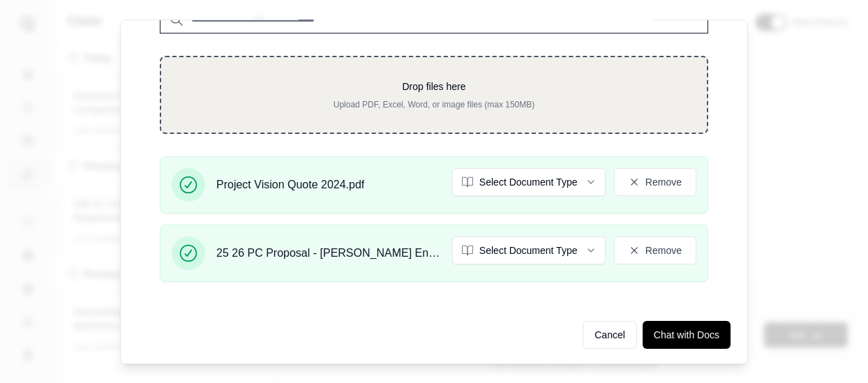  Describe the element at coordinates (434, 104) in the screenshot. I see `p: Upload PDF, Excel, Word, or image files (max 150MB)` at that location.